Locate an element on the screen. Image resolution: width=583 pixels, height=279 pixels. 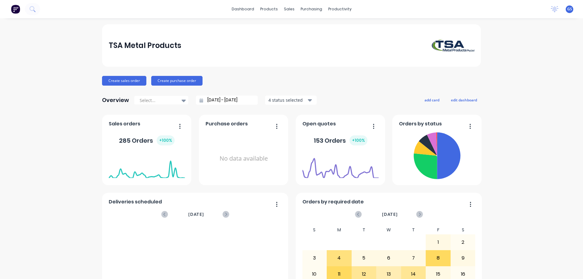
button: Create purchase order is located at coordinates (177, 81).